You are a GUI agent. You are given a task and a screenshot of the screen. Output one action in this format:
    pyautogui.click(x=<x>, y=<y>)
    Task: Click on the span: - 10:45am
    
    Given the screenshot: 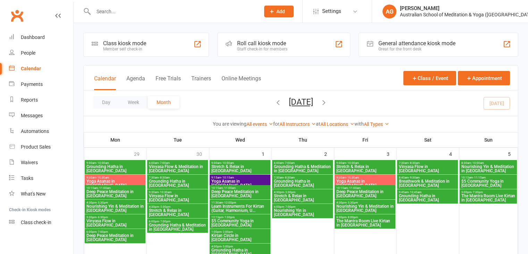 What is the action you would take?
    pyautogui.click(x=415, y=192)
    